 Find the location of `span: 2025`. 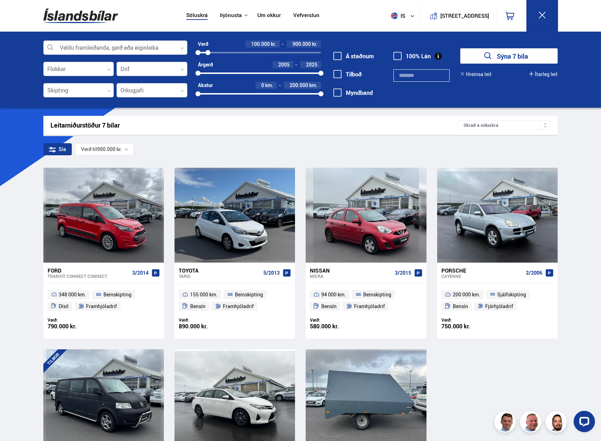

span: 2025 is located at coordinates (312, 64).